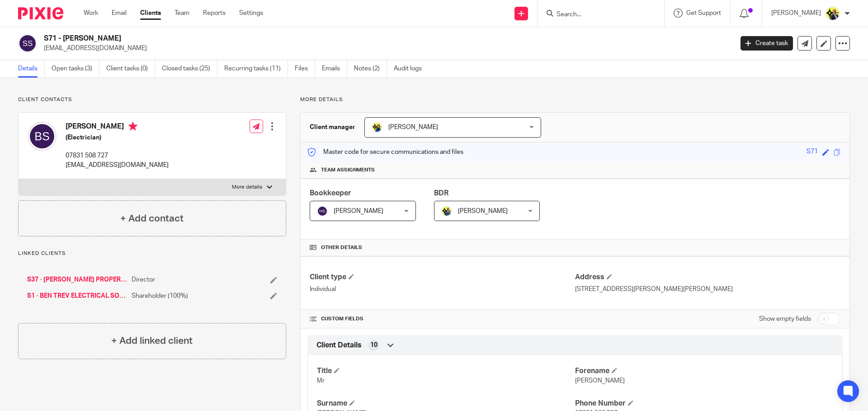 The image size is (868, 411). What do you see at coordinates (91, 13) in the screenshot?
I see `a: Work` at bounding box center [91, 13].